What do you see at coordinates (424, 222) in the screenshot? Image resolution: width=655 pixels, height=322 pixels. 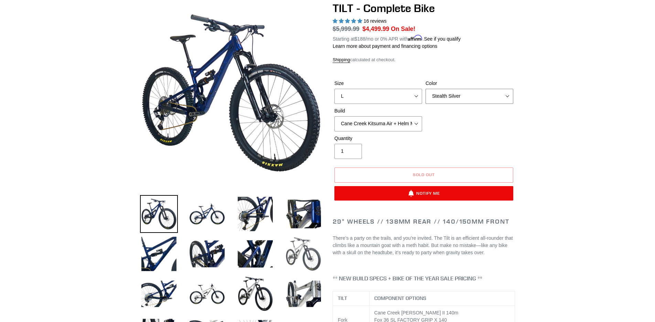 I see `h2: 29" Wheels // 138mm Rear // 140/150mm Front` at bounding box center [424, 222].